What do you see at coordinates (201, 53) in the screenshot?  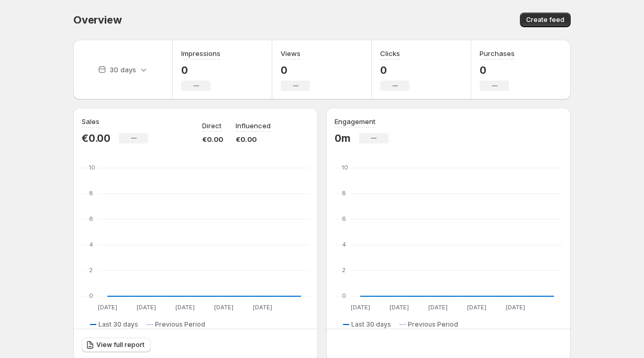 I see `h3: Impressions` at bounding box center [201, 53].